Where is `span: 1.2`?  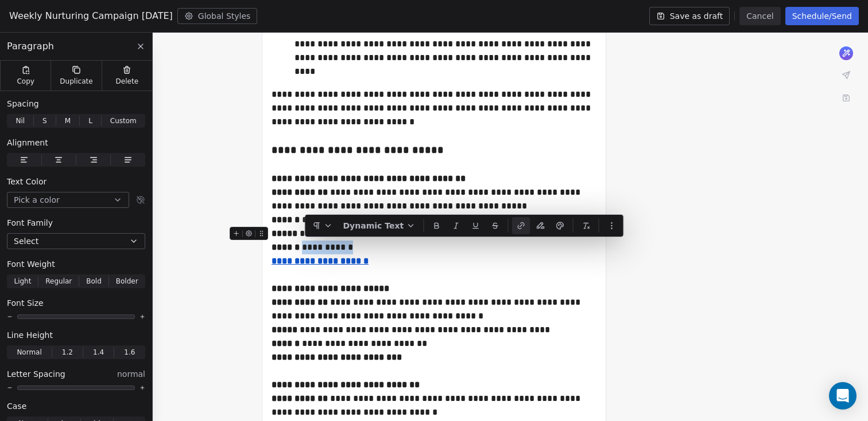
span: 1.2 is located at coordinates (67, 352).